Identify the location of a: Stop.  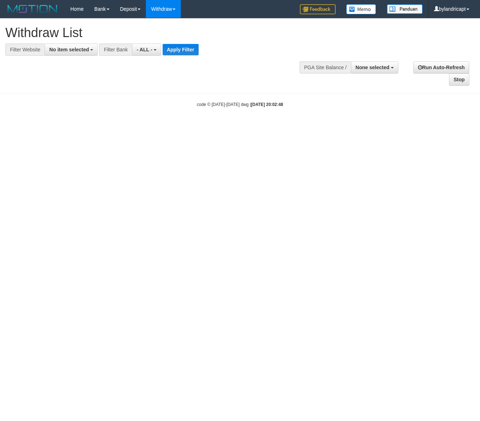
(459, 80).